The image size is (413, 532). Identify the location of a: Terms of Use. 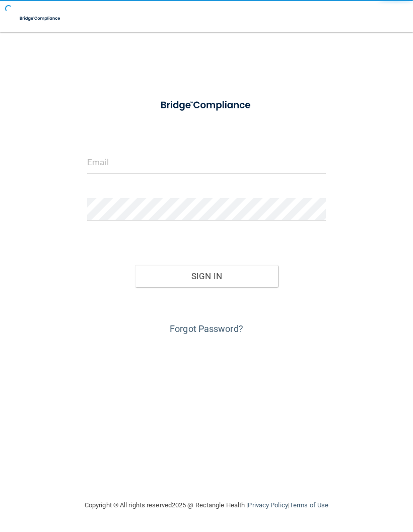
(308, 505).